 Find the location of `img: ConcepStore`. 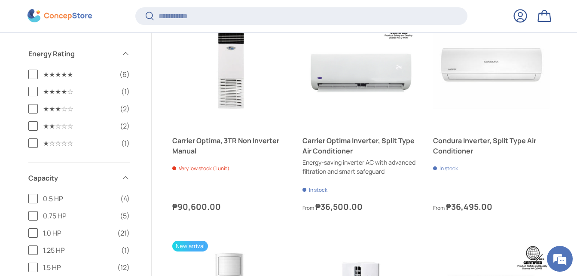

img: ConcepStore is located at coordinates (60, 16).